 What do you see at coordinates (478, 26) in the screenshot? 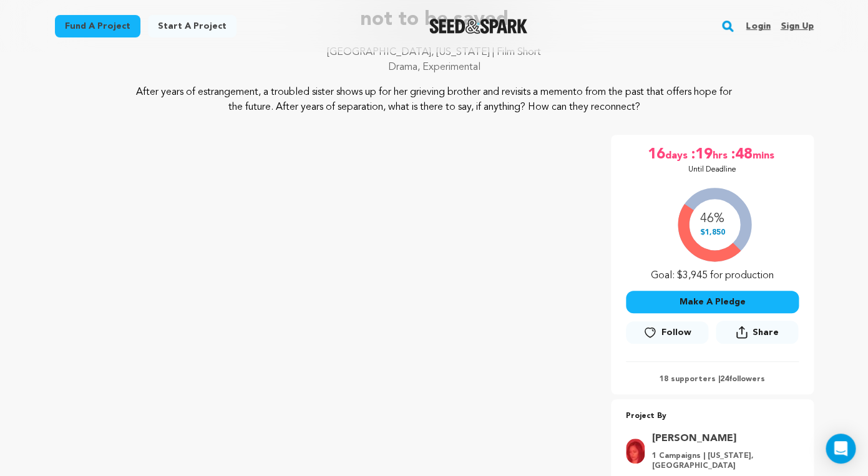
I see `img: Seed&Spark Logo Dark Mode` at bounding box center [478, 26].